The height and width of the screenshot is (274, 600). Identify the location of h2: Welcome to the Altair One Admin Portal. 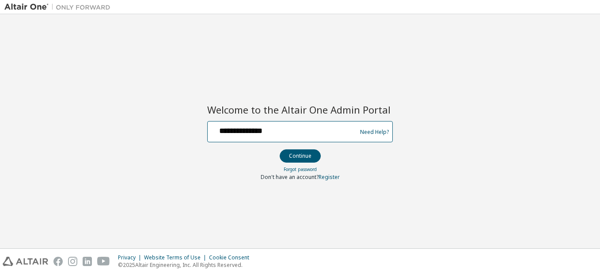
(300, 110).